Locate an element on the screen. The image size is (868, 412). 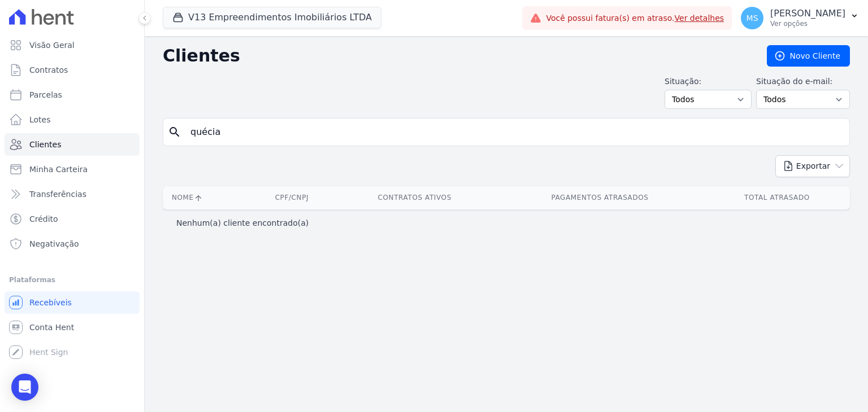
a: Contratos is located at coordinates (71, 70).